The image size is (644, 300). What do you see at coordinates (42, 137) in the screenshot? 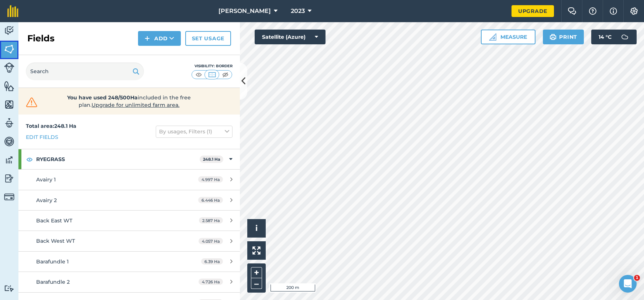
I see `a: Edit fields` at bounding box center [42, 137].